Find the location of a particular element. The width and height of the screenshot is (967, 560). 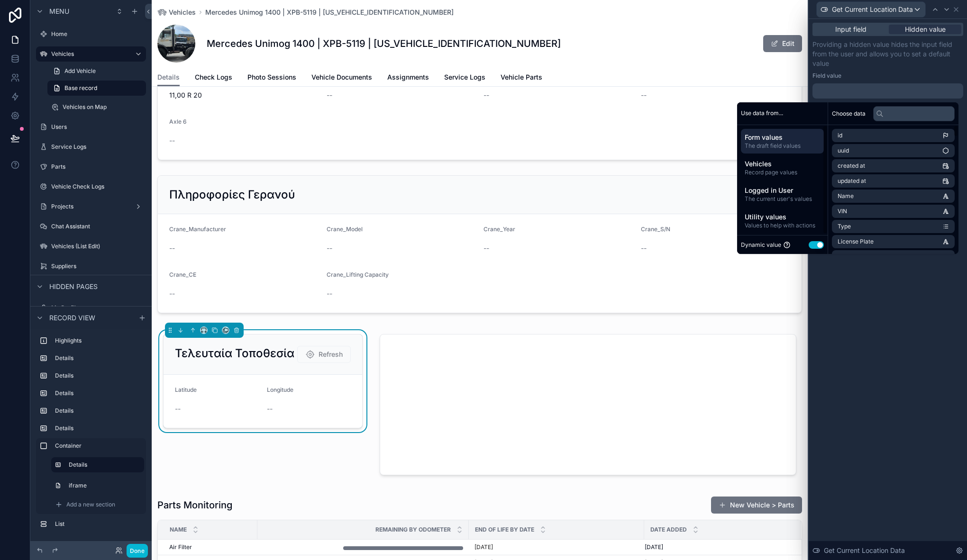

span: Add a new section is located at coordinates (90, 504).